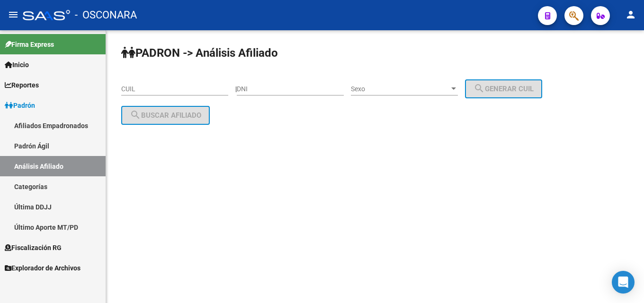 The height and width of the screenshot is (303, 644). Describe the element at coordinates (16, 65) in the screenshot. I see `span: Inicio` at that location.